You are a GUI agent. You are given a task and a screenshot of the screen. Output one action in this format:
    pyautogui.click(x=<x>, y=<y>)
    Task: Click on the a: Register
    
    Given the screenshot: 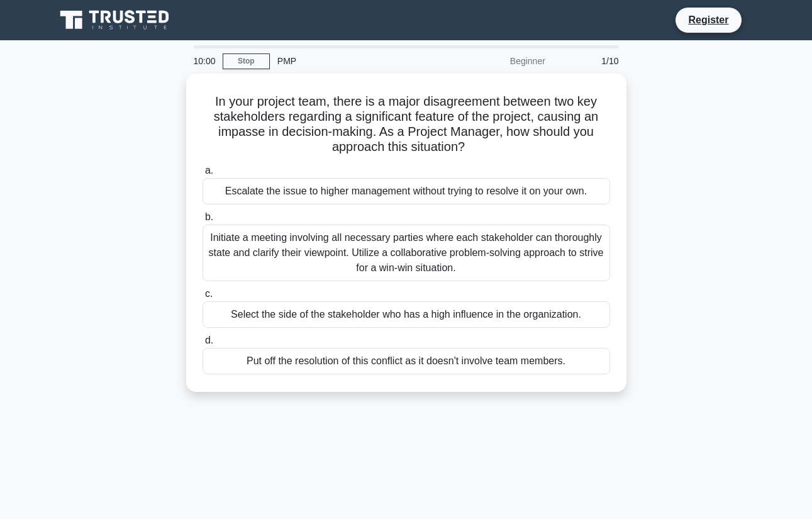 What is the action you would take?
    pyautogui.click(x=708, y=20)
    